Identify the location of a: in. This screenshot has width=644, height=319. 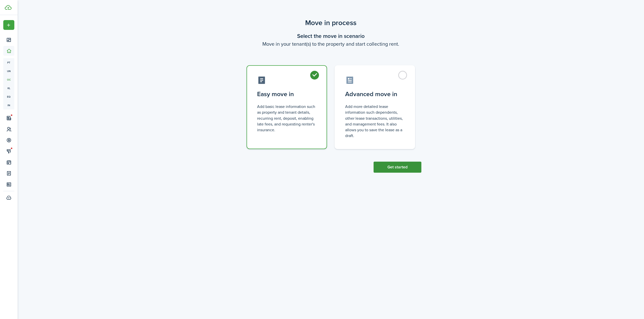
(9, 105).